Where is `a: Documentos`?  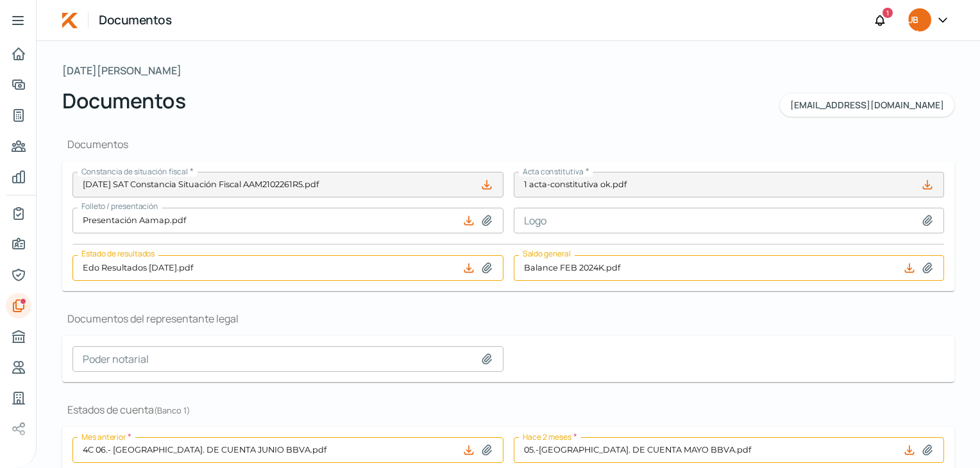
a: Documentos is located at coordinates (19, 306).